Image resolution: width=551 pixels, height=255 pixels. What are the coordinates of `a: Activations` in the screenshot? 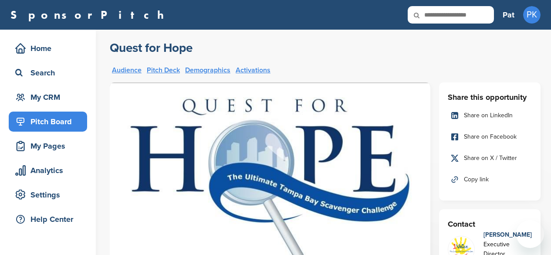 It's located at (253, 70).